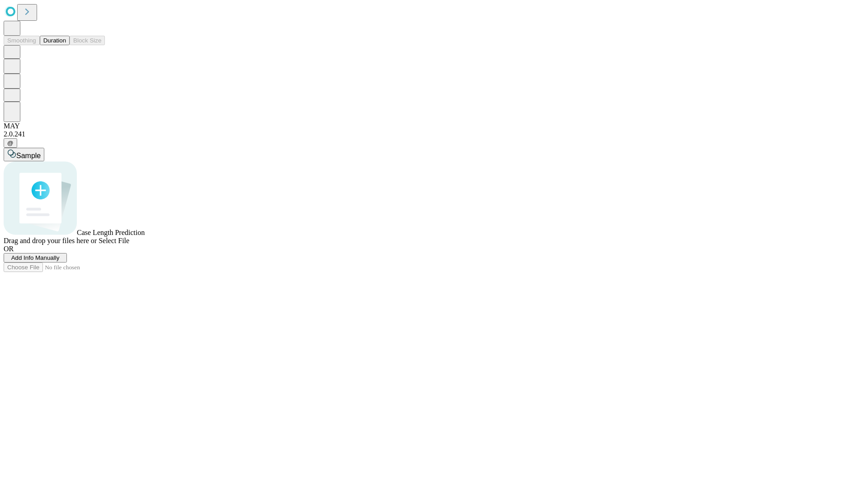 The width and height of the screenshot is (868, 488). Describe the element at coordinates (35, 258) in the screenshot. I see `span: Add Info Manually` at that location.